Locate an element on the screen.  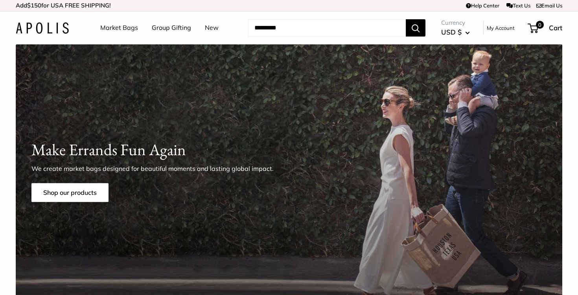
a: Text Us is located at coordinates (518, 6).